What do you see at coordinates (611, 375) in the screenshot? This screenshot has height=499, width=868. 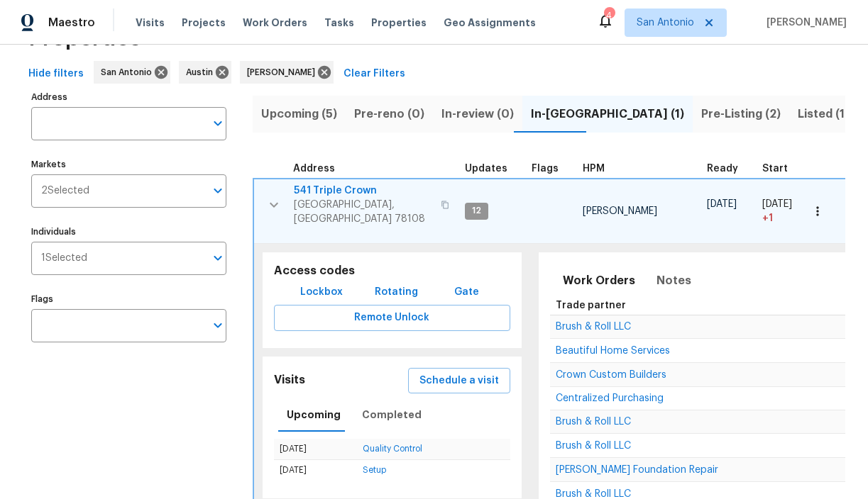 I see `span: Crown Custom Builders` at bounding box center [611, 375].